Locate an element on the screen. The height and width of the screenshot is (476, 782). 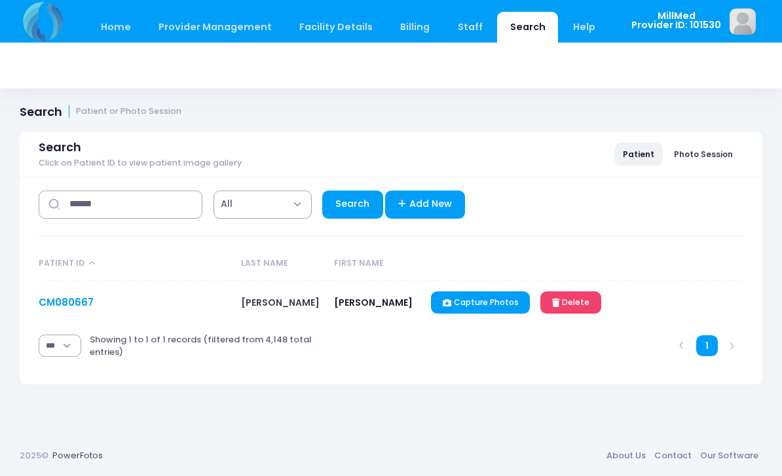
a: Add New is located at coordinates (425, 204).